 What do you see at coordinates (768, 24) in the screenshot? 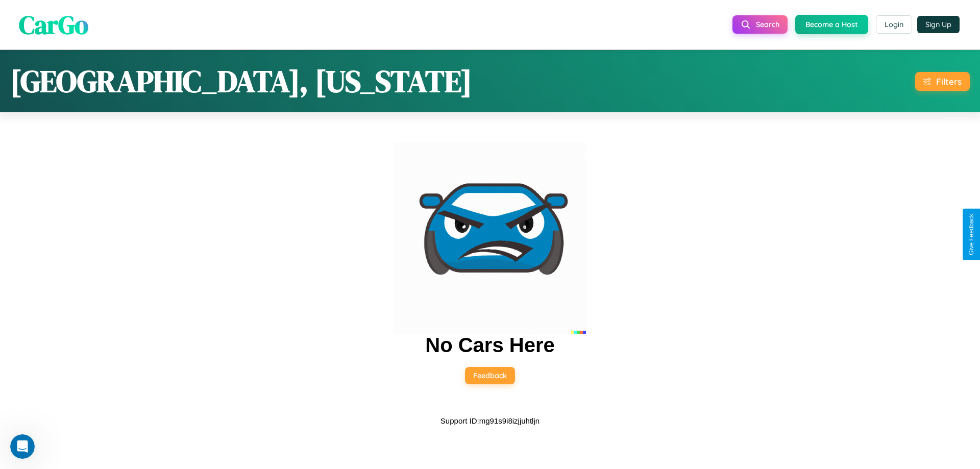
I see `span: Search` at bounding box center [768, 24].